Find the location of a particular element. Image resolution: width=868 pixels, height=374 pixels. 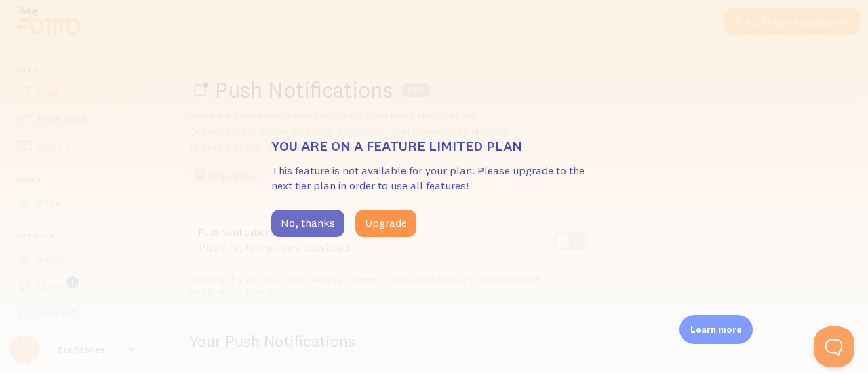

h3: You are on a feature limited plan is located at coordinates (434, 146).